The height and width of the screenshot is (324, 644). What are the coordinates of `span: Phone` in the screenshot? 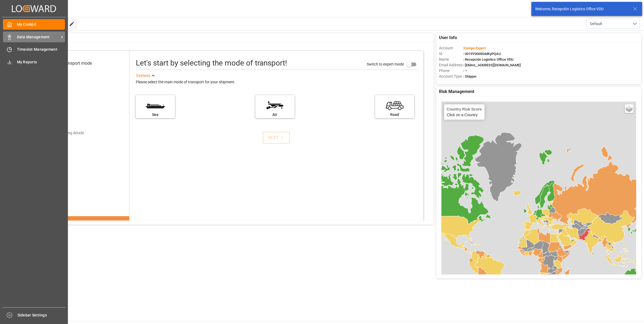 It's located at (451, 71).